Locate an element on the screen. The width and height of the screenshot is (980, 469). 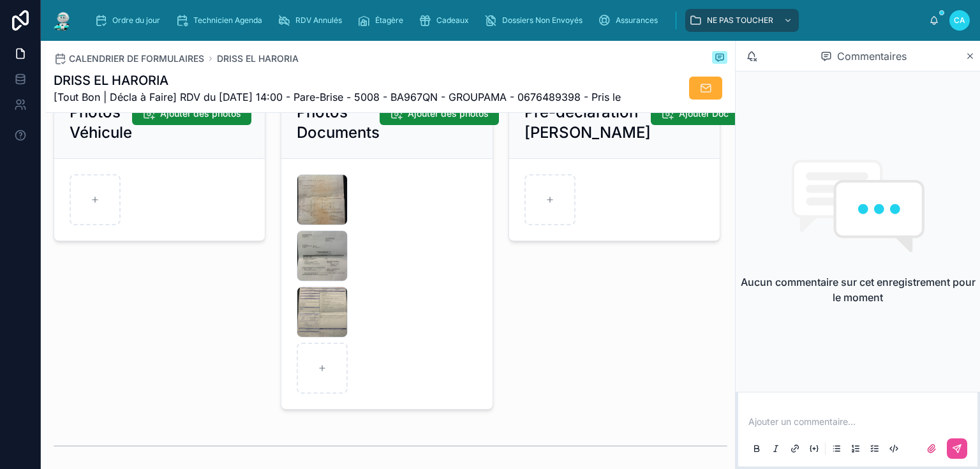
a: Ordre du jour is located at coordinates (129, 20).